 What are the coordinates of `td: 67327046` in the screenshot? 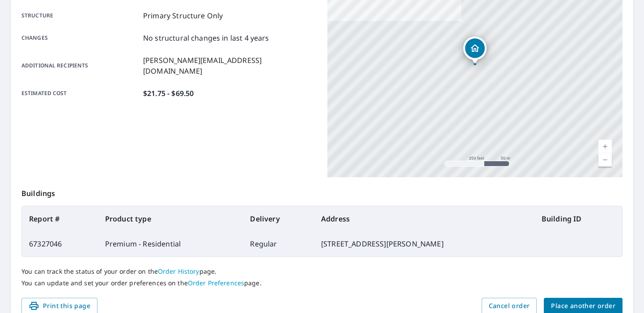 It's located at (60, 244).